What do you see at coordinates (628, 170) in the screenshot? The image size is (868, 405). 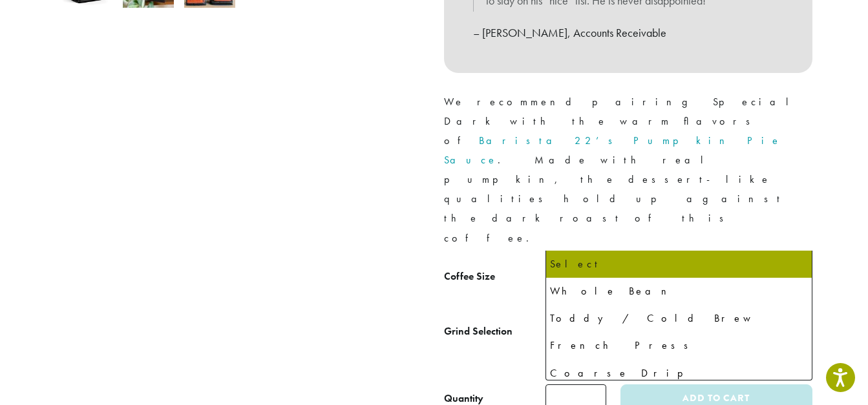 I see `p: We recommend pairing Special Dark with the warm flavors of . Made with real pumpkin, the dessert-...` at bounding box center [628, 170].